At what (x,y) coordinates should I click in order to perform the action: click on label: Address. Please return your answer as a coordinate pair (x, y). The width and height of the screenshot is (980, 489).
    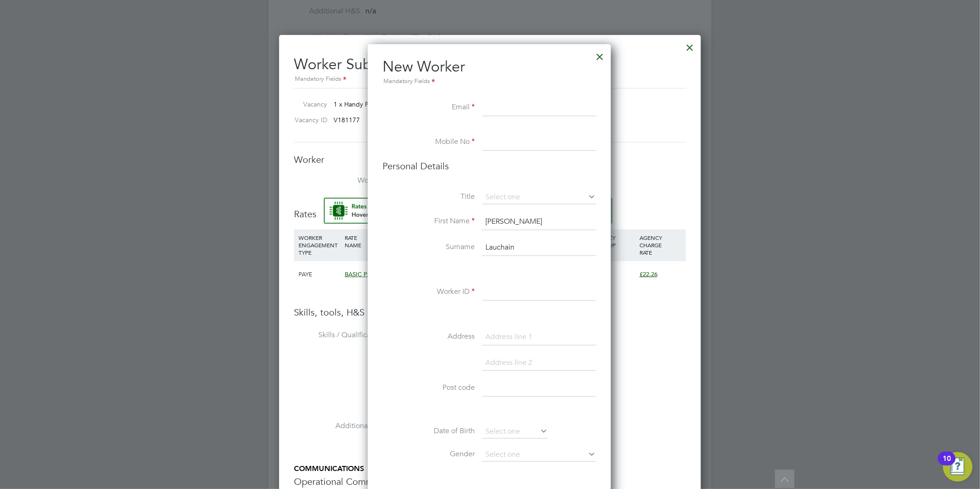
    Looking at the image, I should click on (428, 336).